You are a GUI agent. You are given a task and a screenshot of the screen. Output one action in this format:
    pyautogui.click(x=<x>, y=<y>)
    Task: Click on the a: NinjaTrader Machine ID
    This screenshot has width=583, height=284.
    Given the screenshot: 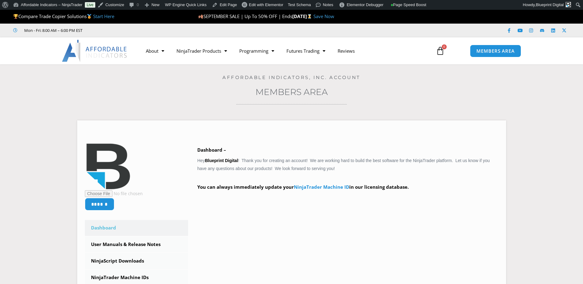 What is the action you would take?
    pyautogui.click(x=321, y=187)
    